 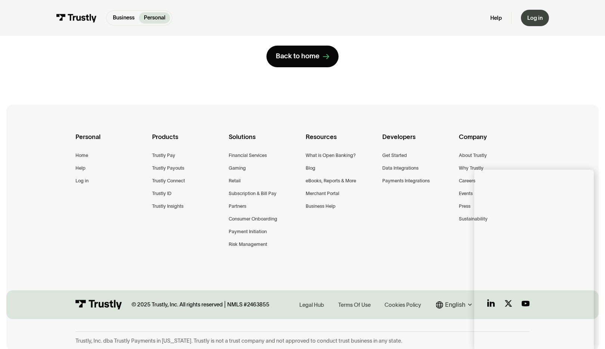 What do you see at coordinates (237, 169) in the screenshot?
I see `a: Gaming` at bounding box center [237, 169].